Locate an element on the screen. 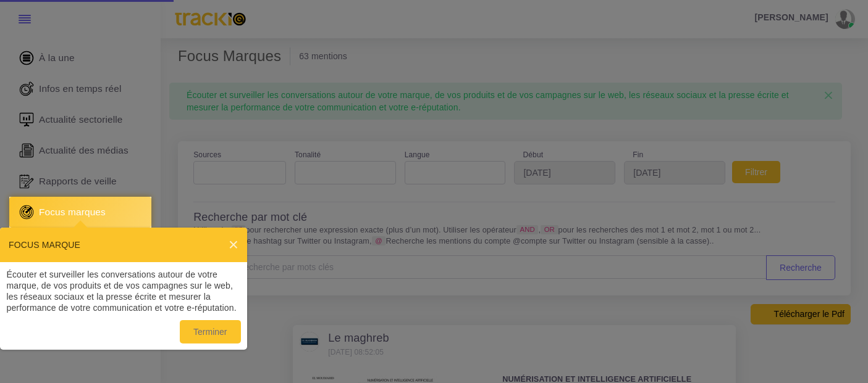 Image resolution: width=868 pixels, height=383 pixels. button: Close Tour is located at coordinates (234, 245).